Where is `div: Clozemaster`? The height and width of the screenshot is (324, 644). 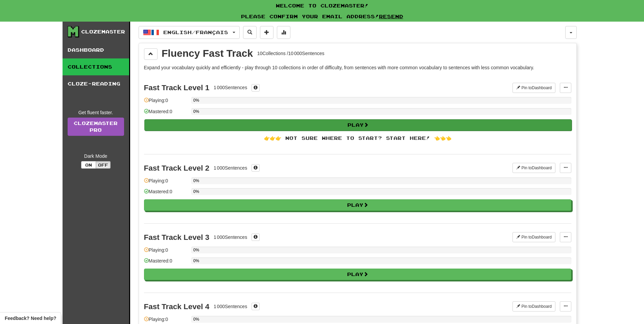
div: Clozemaster is located at coordinates (103, 32).